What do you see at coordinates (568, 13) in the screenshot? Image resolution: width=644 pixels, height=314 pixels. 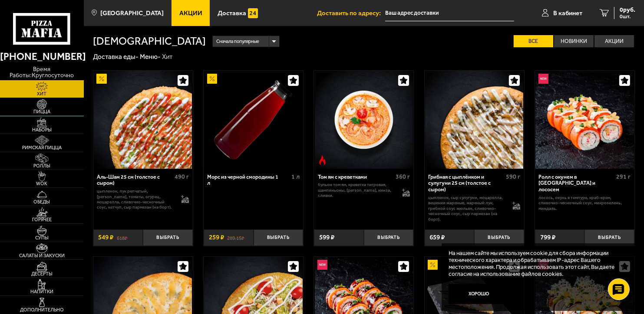 I see `span: В кабинет` at bounding box center [568, 13].